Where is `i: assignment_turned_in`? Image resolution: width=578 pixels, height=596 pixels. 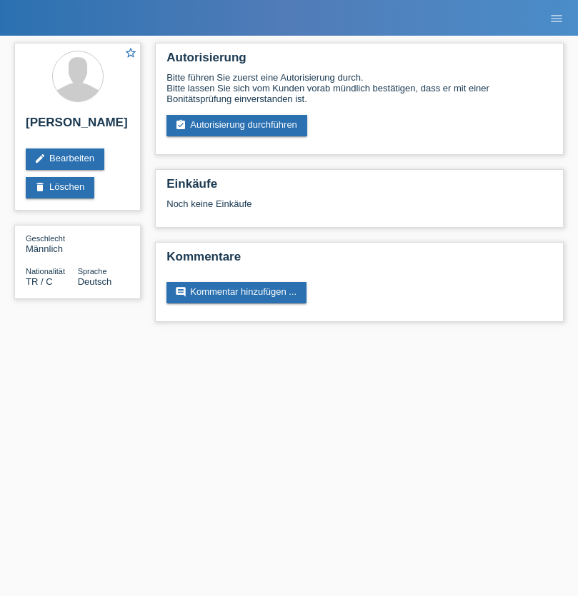 i: assignment_turned_in is located at coordinates (181, 125).